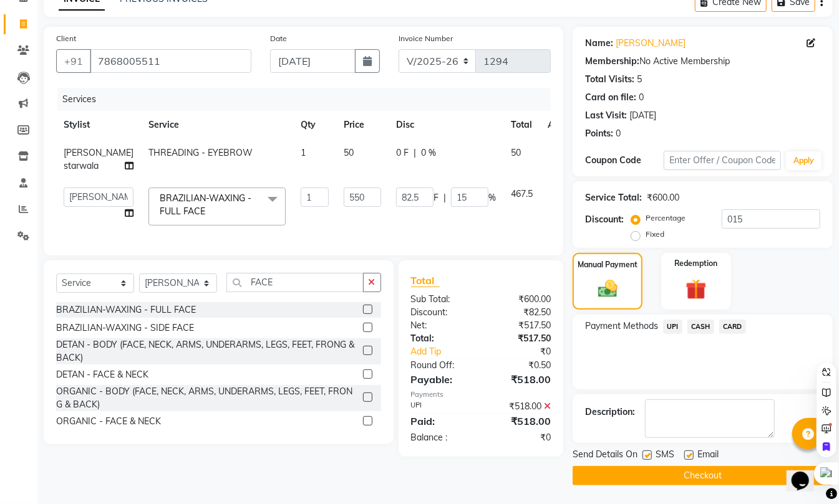 This screenshot has height=504, width=839. What do you see at coordinates (425, 38) in the screenshot?
I see `label: Invoice Number` at bounding box center [425, 38].